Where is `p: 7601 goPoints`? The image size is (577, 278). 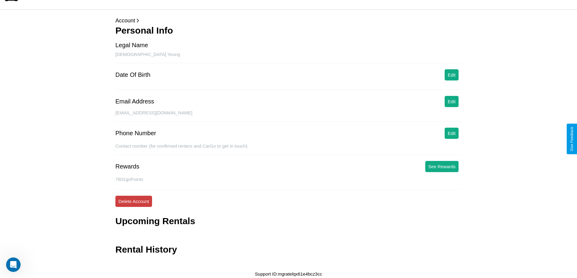 p: 7601 goPoints is located at coordinates (288, 179).